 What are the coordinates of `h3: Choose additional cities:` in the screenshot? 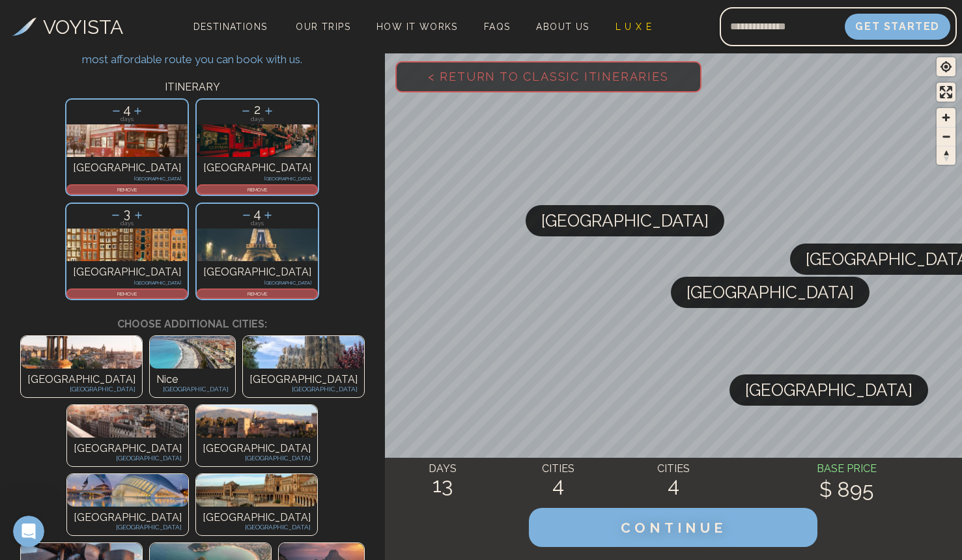 It's located at (192, 318).